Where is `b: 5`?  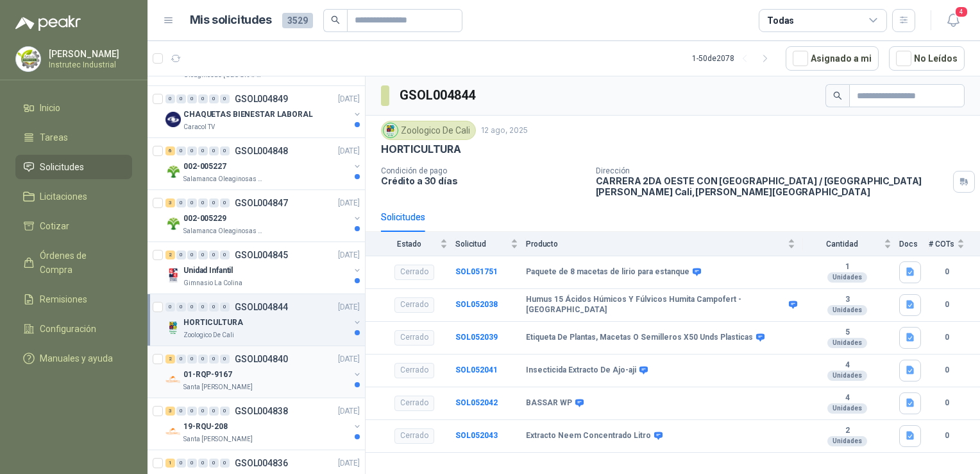
b: 5 is located at coordinates (847, 333).